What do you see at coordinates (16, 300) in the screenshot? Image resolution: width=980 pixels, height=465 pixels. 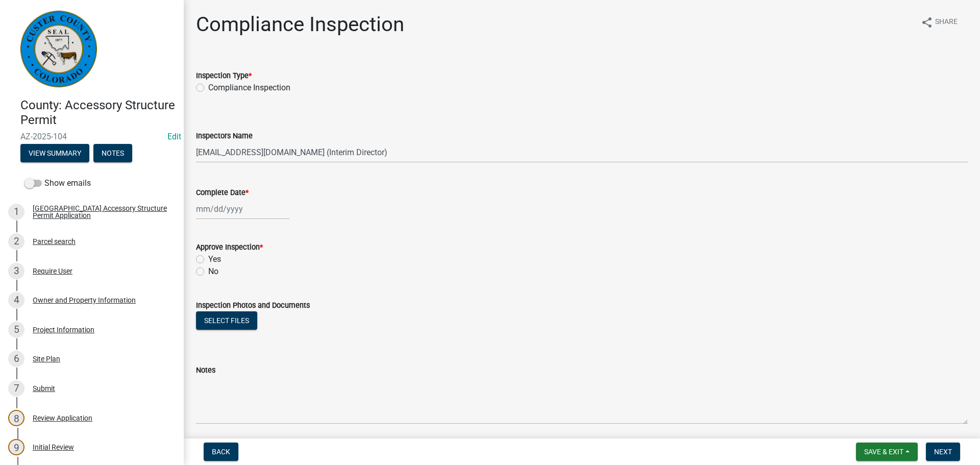 I see `div: 4` at bounding box center [16, 300].